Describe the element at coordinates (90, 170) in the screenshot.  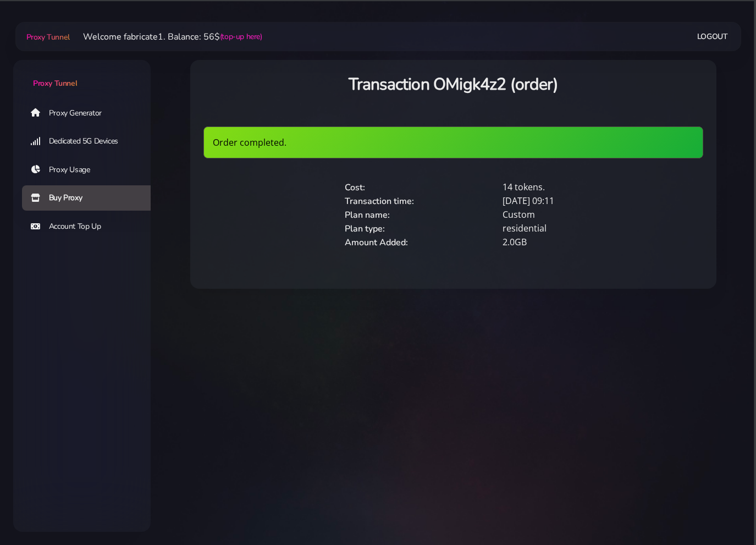
I see `a: Proxy Usage` at that location.